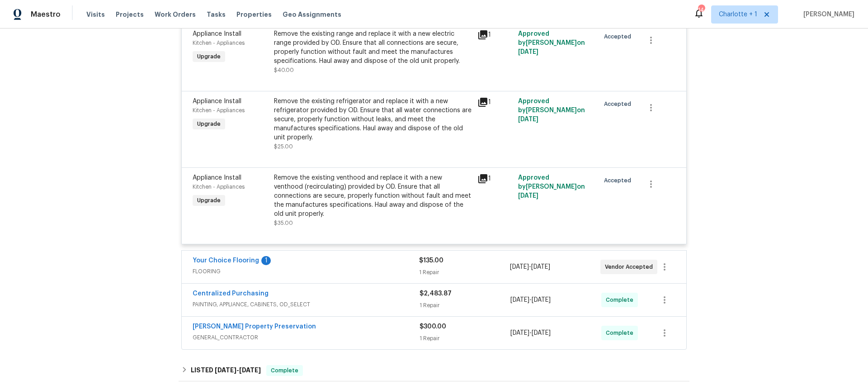 The height and width of the screenshot is (385, 868). I want to click on span: $35.00, so click(283, 222).